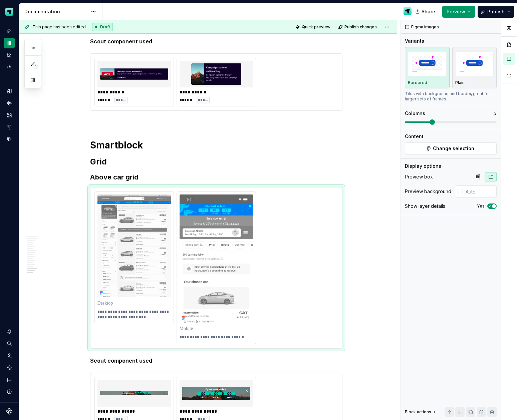 The width and height of the screenshot is (517, 420). I want to click on div: Content, so click(414, 136).